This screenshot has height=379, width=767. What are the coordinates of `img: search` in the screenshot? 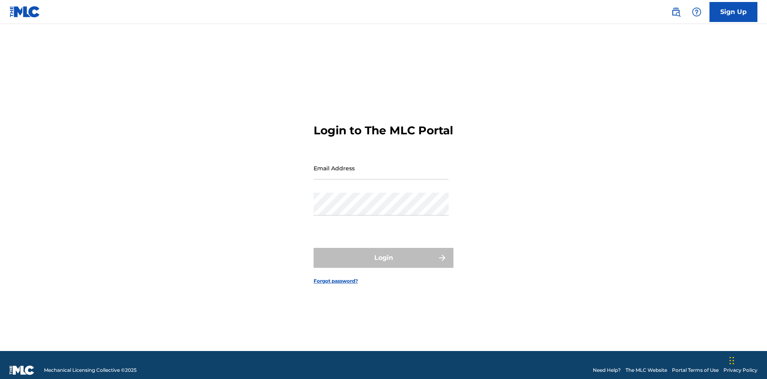 It's located at (676, 12).